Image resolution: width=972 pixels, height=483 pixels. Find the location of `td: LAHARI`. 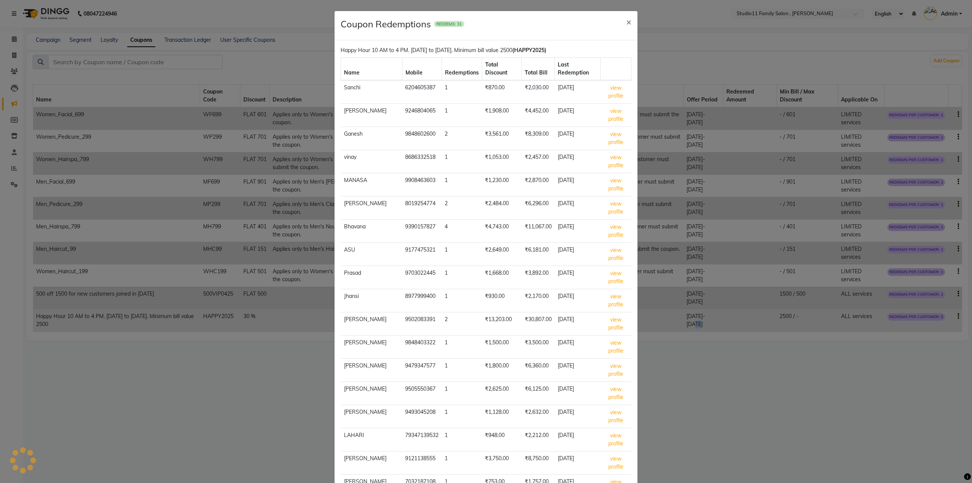

td: LAHARI is located at coordinates (372, 439).